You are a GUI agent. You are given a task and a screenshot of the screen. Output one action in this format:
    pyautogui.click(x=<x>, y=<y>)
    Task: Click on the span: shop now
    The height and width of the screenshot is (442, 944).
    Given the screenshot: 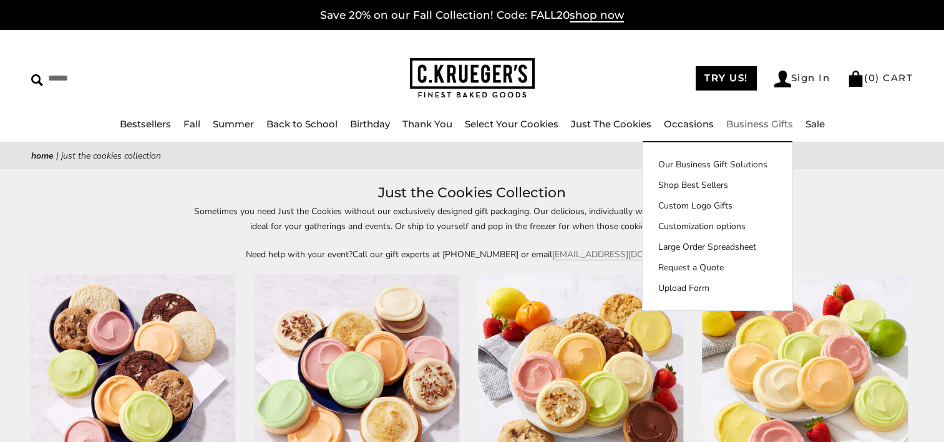 What is the action you would take?
    pyautogui.click(x=596, y=16)
    